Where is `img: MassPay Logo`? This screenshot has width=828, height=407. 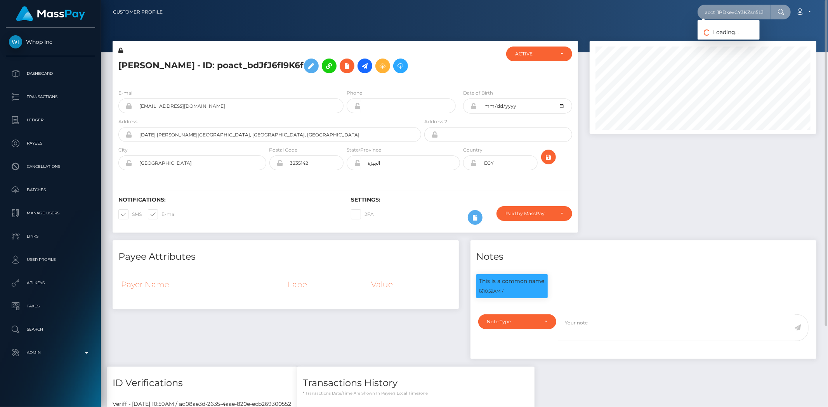 img: MassPay Logo is located at coordinates (50, 14).